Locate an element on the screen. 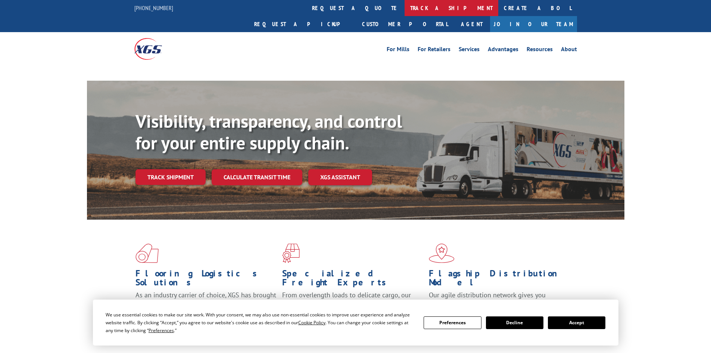 The width and height of the screenshot is (711, 353). a: About is located at coordinates (569, 50).